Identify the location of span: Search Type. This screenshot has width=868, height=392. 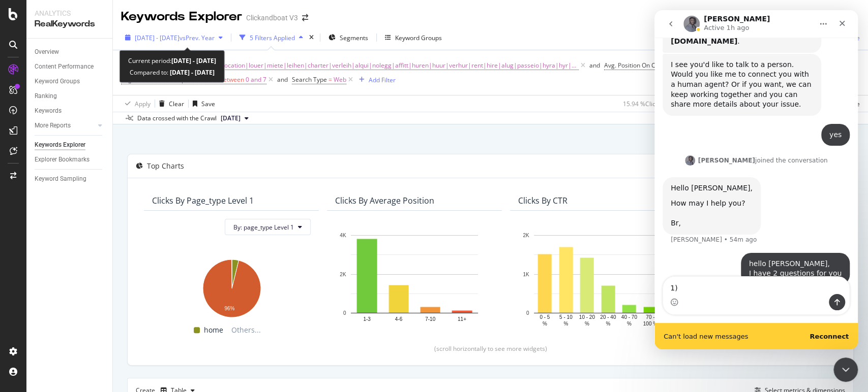
(309, 79).